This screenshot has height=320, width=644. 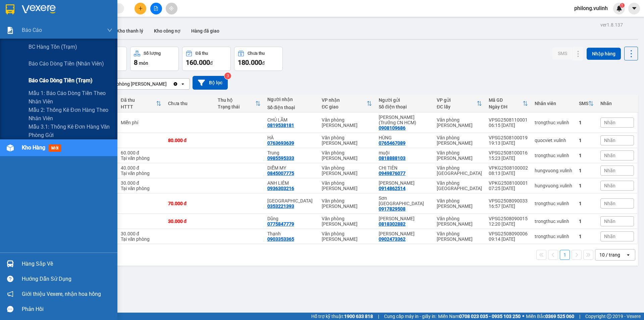 What do you see at coordinates (258, 59) in the screenshot?
I see `button: Chưa thu180.000đ` at bounding box center [258, 59].